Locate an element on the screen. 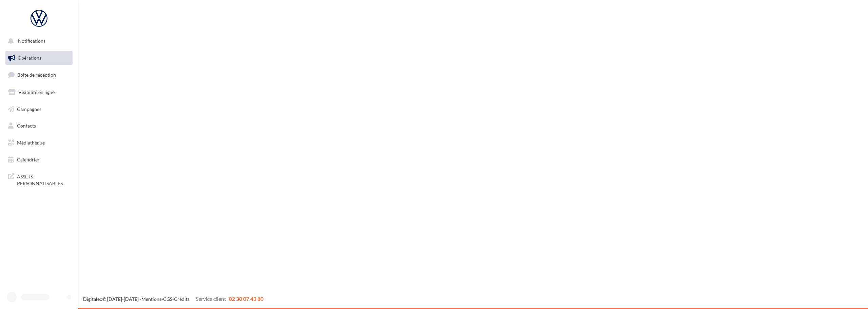 This screenshot has width=868, height=309. span: Opérations is located at coordinates (29, 57).